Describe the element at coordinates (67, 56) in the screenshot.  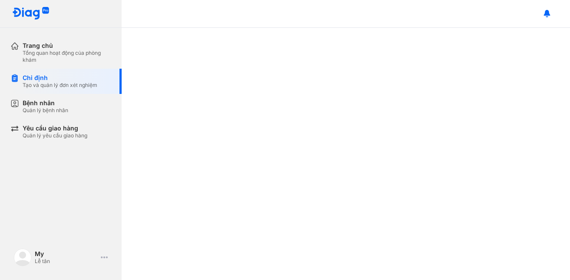
I see `div: Tổng quan hoạt động của phòng khám` at that location.